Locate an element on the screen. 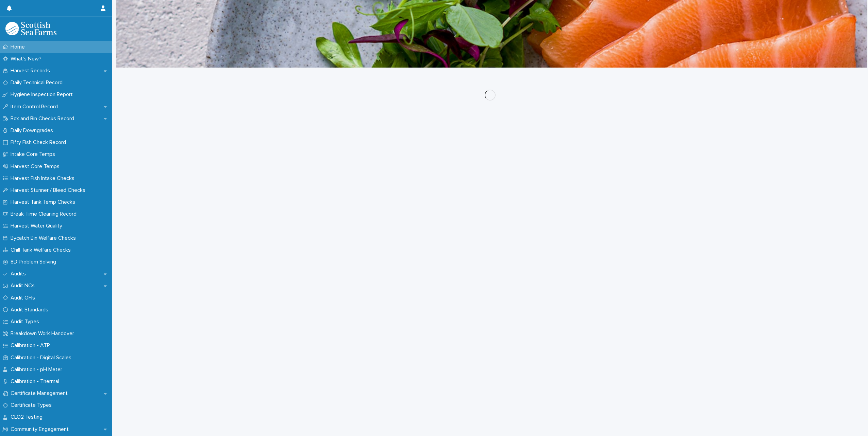 This screenshot has height=436, width=868. p: Calibration - pH Meter is located at coordinates (38, 369).